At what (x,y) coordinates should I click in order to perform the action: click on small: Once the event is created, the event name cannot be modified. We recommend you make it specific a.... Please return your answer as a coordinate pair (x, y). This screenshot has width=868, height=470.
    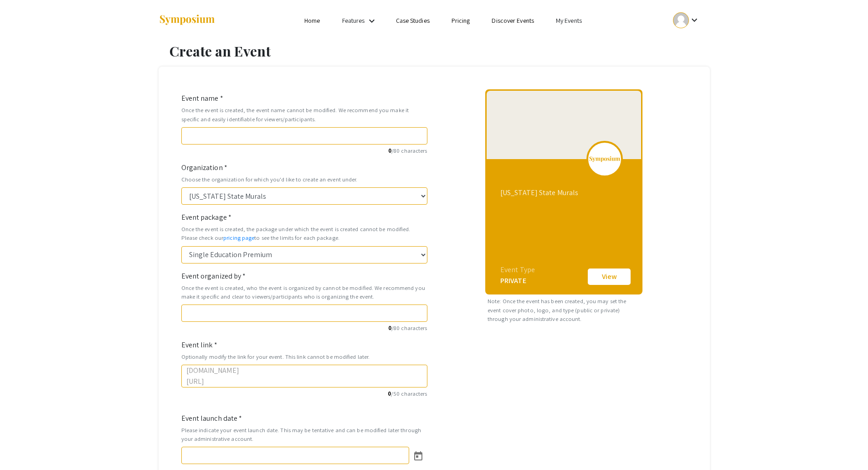
    Looking at the image, I should click on (305, 114).